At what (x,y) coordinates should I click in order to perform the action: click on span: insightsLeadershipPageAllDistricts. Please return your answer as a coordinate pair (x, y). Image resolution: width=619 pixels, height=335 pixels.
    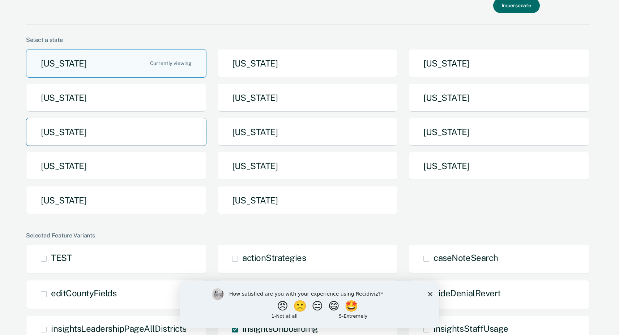
    Looking at the image, I should click on (119, 329).